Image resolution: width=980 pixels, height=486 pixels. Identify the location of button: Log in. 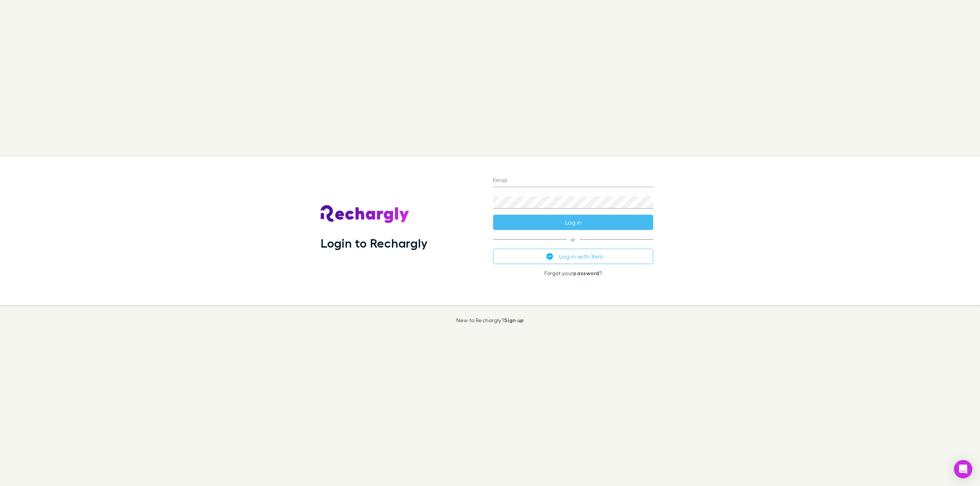
(573, 222).